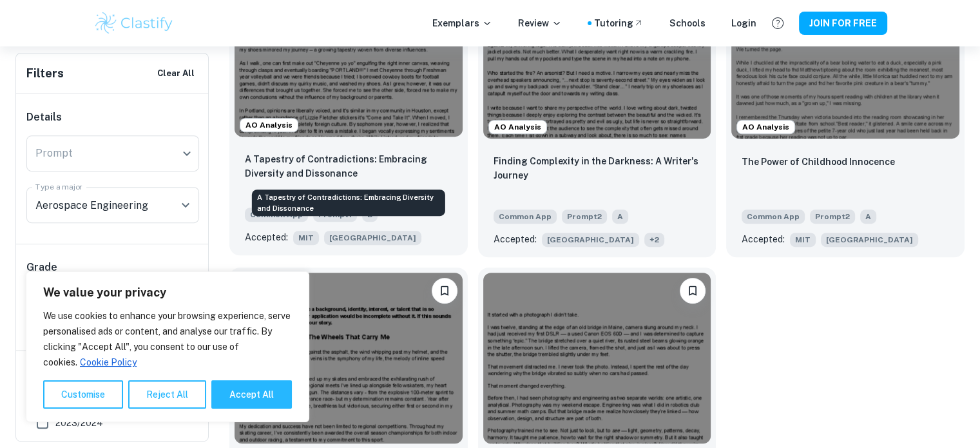 This screenshot has height=448, width=980. I want to click on button: Accept All, so click(251, 394).